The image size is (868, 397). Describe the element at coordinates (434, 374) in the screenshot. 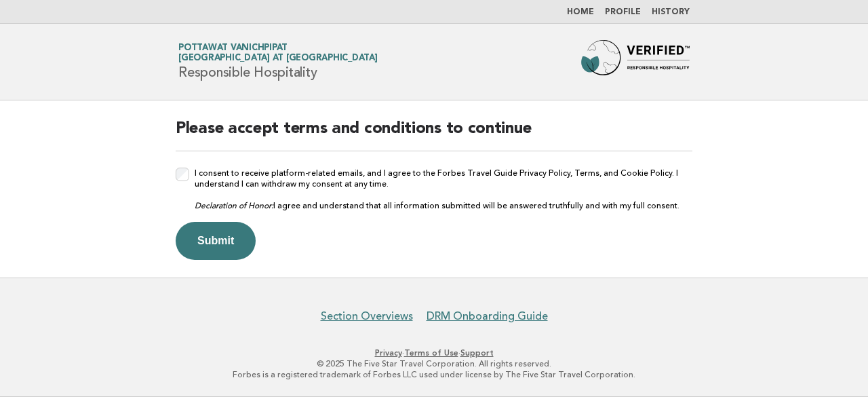

I see `p: Forbes is a registered trademark of Forbes LLC used under license by The Five Star Travel Corpora...` at that location.